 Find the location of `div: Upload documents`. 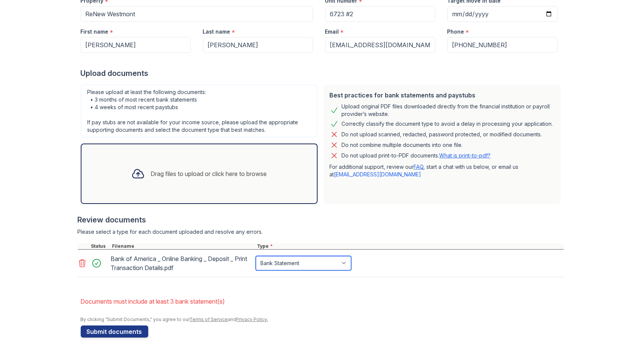

div: Upload documents is located at coordinates (323, 73).